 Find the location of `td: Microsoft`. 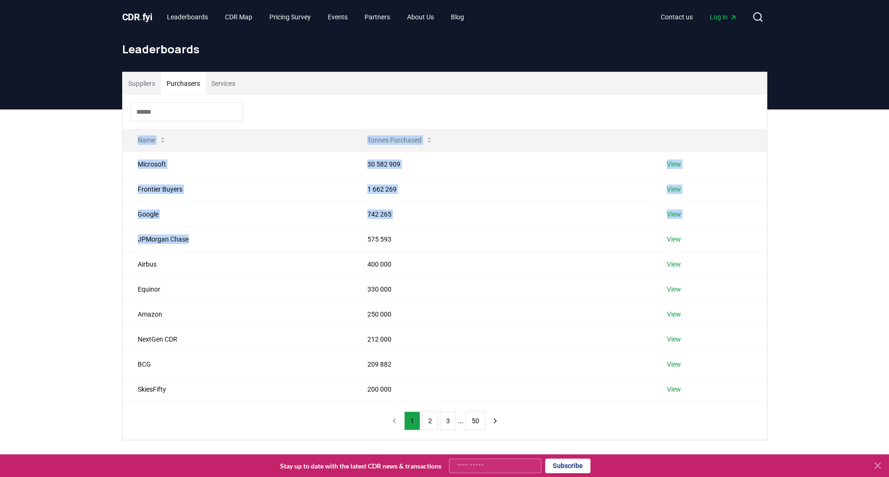

td: Microsoft is located at coordinates (238, 164).